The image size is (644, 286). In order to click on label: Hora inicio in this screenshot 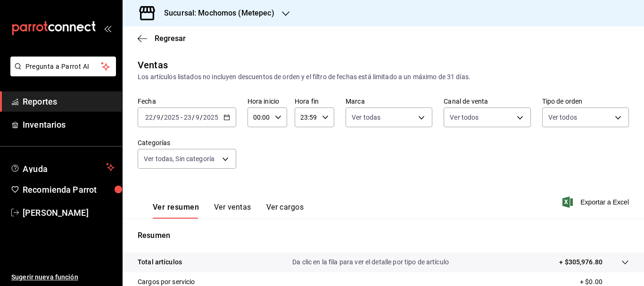, I will do `click(267, 101)`.